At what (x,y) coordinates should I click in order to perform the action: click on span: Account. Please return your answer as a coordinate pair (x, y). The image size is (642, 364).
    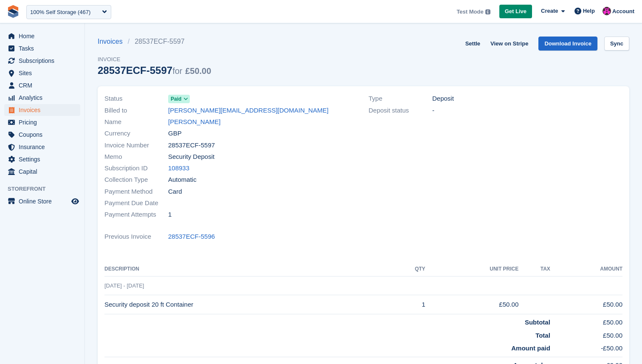
    Looking at the image, I should click on (623, 12).